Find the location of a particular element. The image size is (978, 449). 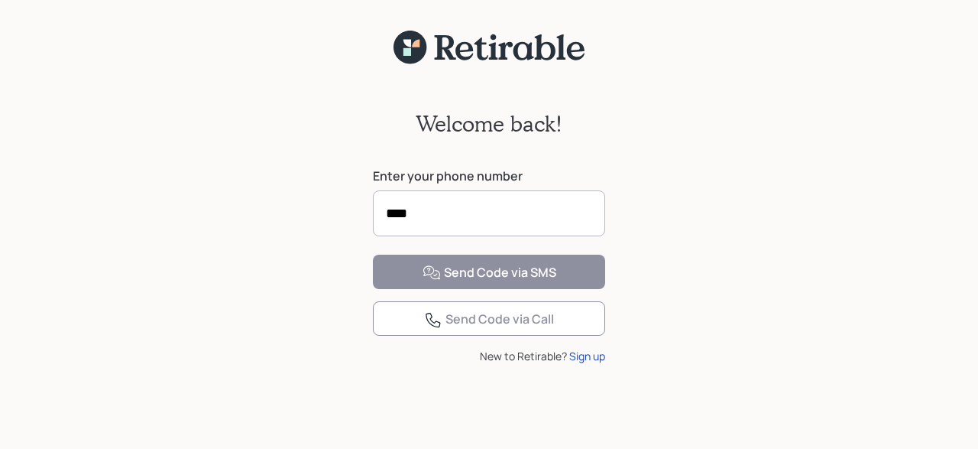

button: Send Code via Call is located at coordinates (489, 318).